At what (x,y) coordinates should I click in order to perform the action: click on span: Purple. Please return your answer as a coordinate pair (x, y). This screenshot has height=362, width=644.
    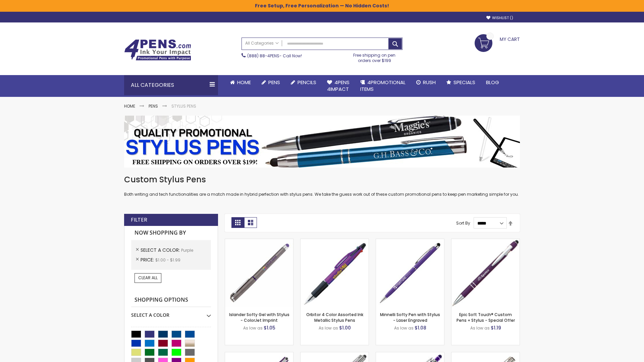
    Looking at the image, I should click on (187, 250).